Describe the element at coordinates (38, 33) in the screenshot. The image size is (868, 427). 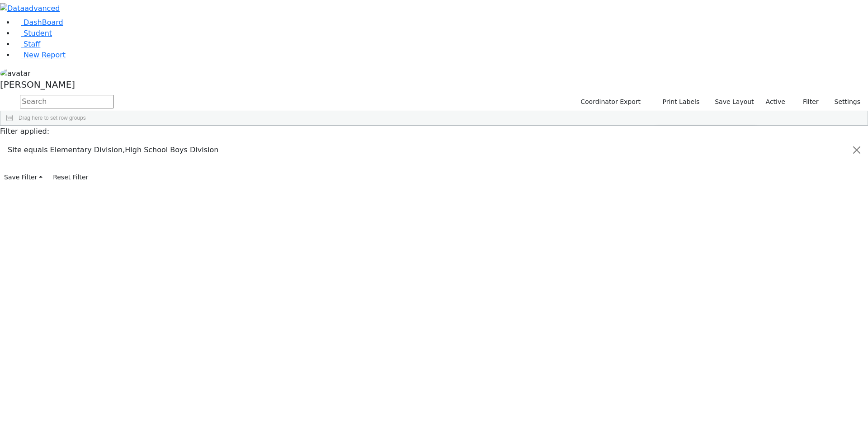
I see `span: Student` at that location.